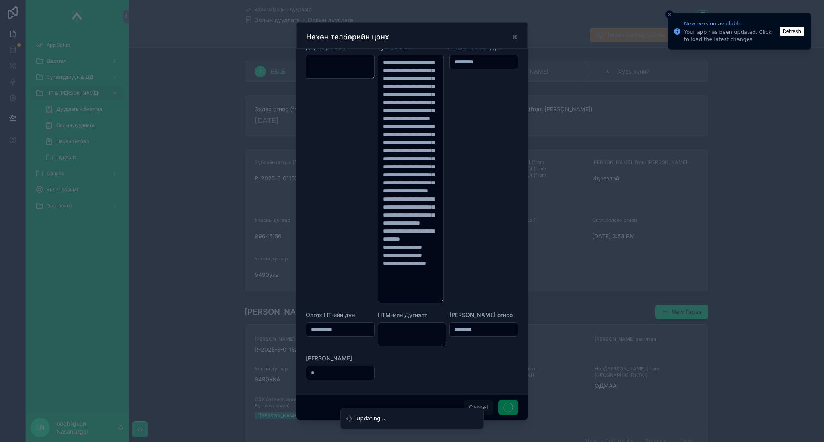 The image size is (824, 442). What do you see at coordinates (348, 37) in the screenshot?
I see `h3: Нөхөн төлбөрийн цонх` at bounding box center [348, 37].